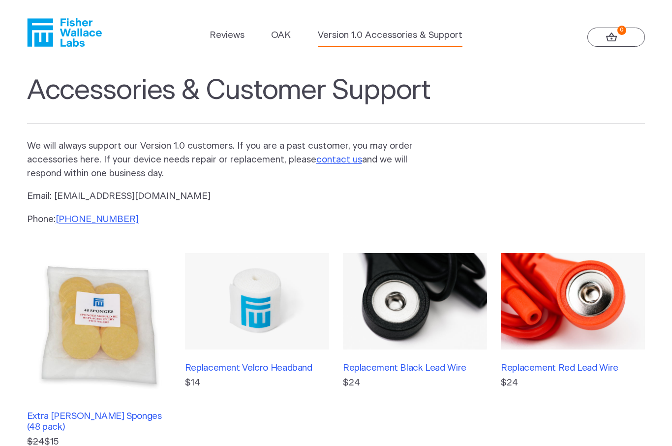 This screenshot has width=672, height=446. What do you see at coordinates (339, 159) in the screenshot?
I see `a: contact us` at bounding box center [339, 159].